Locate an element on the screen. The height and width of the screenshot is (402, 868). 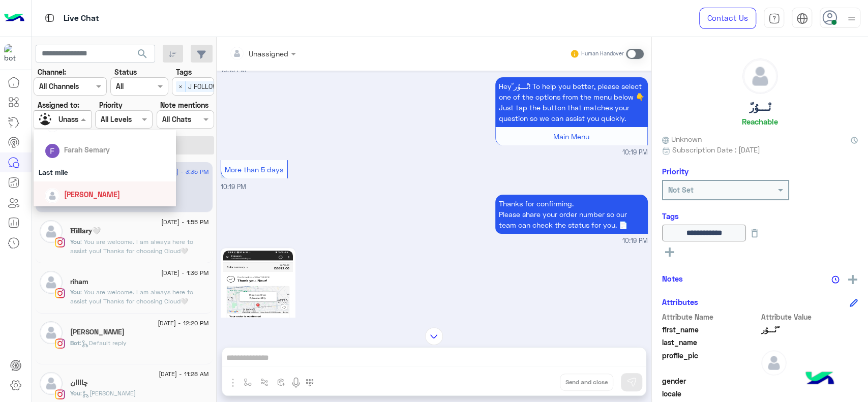
span: Main Menu is located at coordinates (571, 136).